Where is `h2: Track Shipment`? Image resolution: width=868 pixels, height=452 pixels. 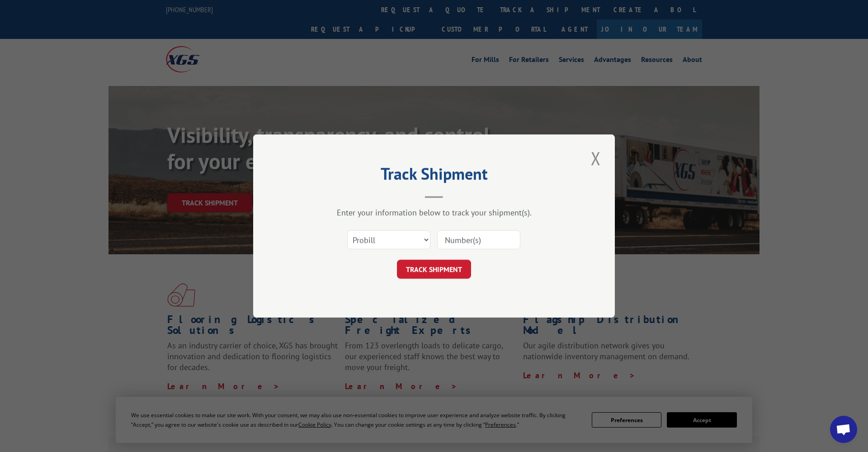 h2: Track Shipment is located at coordinates (434, 176).